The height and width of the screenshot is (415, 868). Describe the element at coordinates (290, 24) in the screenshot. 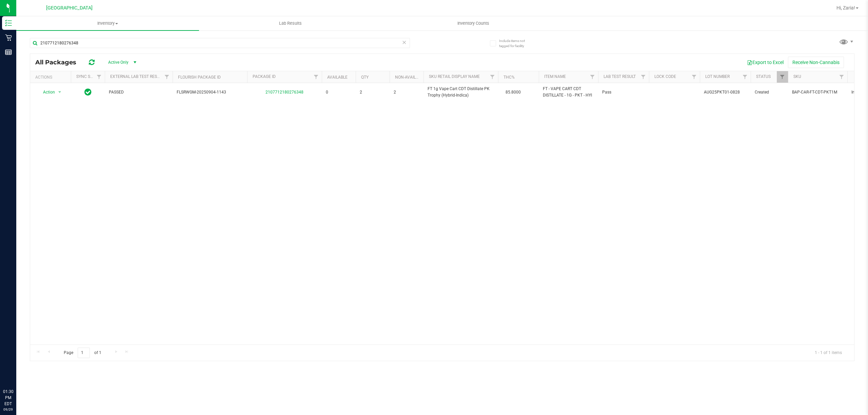

I see `a: Lab Results` at that location.